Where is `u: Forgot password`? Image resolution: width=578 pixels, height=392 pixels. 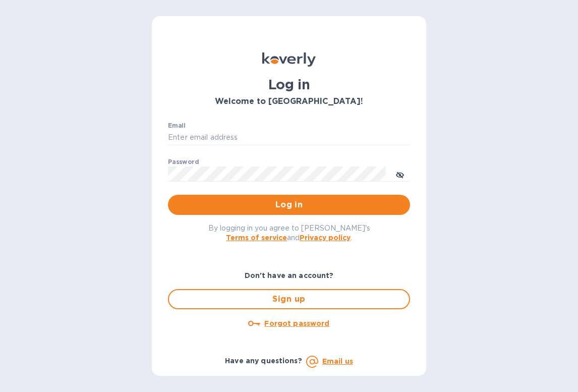
u: Forgot password is located at coordinates (297, 323).